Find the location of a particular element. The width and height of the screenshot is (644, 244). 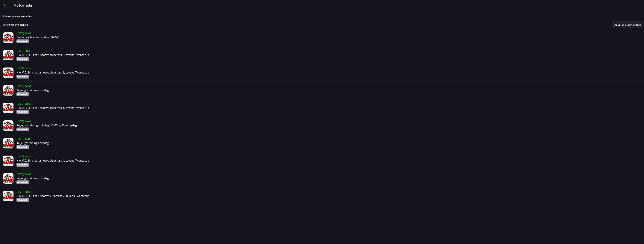

h2: H.A.M.C. St. Isidorushoeve clubcross 4, tevens Twentecup is located at coordinates (329, 160).